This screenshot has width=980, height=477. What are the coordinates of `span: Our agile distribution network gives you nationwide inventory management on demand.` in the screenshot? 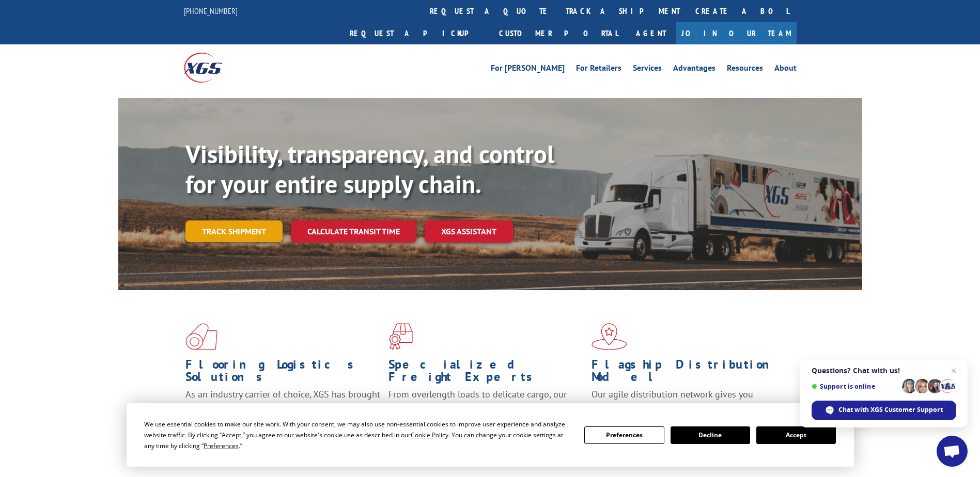 It's located at (687, 400).